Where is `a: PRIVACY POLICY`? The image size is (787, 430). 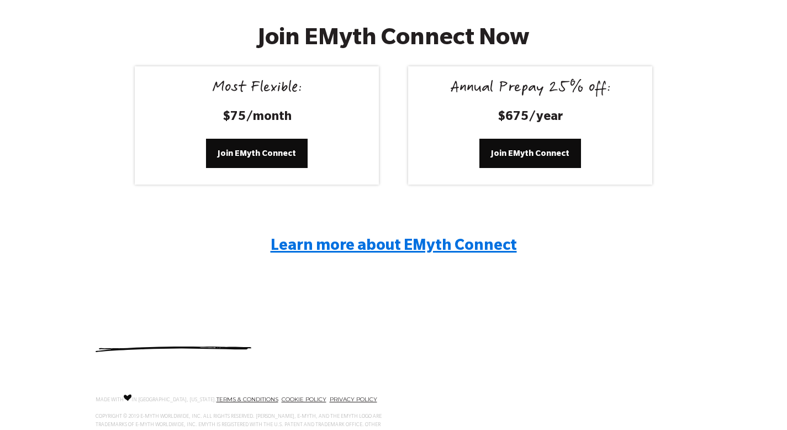 a: PRIVACY POLICY is located at coordinates (353, 399).